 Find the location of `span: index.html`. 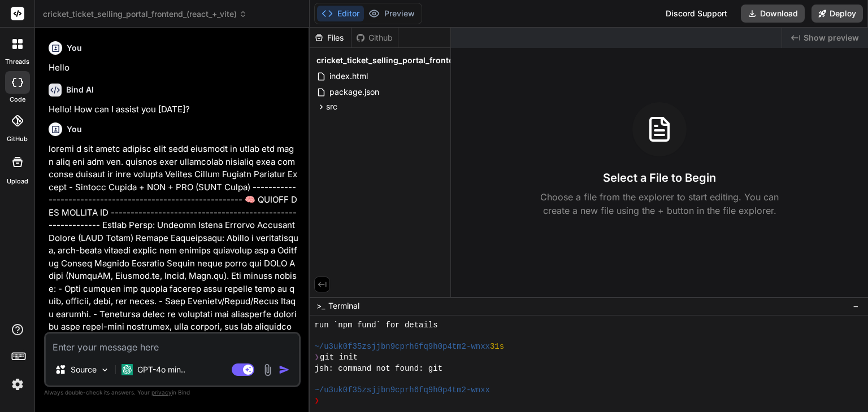

span: index.html is located at coordinates (349, 77).